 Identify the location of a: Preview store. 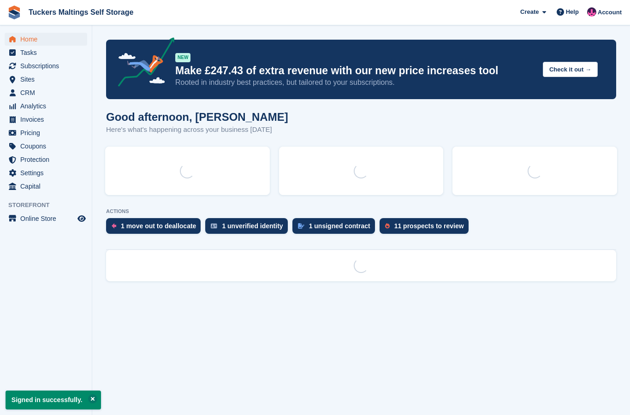
(82, 218).